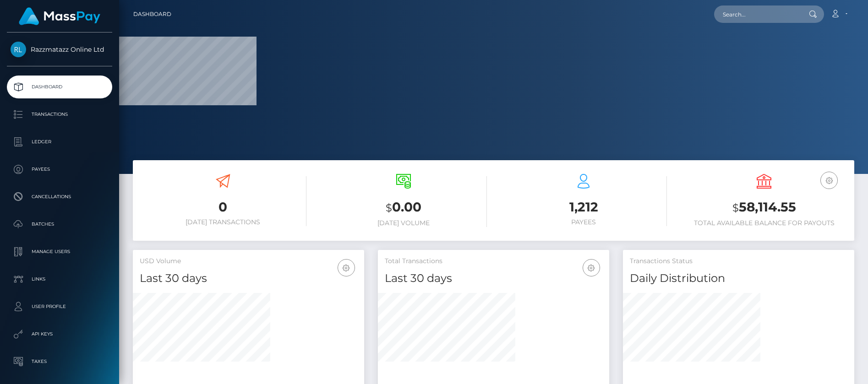 The height and width of the screenshot is (384, 868). Describe the element at coordinates (59, 50) in the screenshot. I see `span: Razzmatazz Online Ltd` at that location.